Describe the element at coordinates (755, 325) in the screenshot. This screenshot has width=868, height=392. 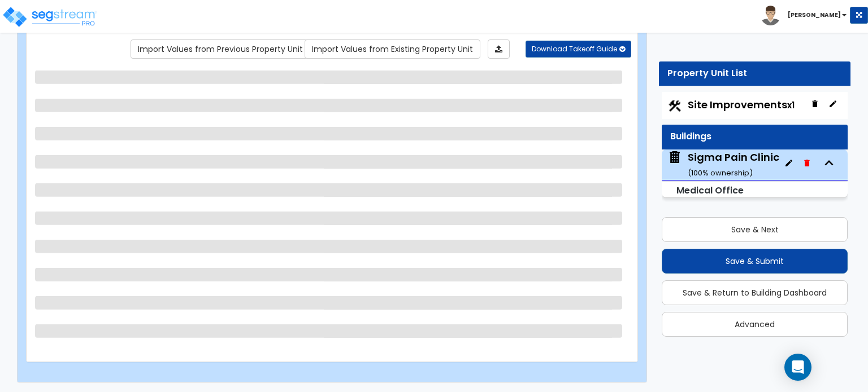
I see `button: Advanced` at that location.